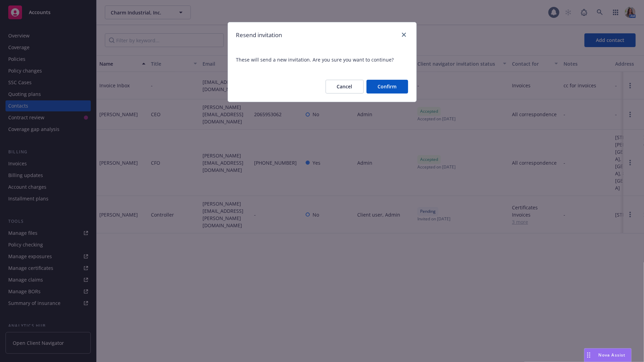 The image size is (644, 362). What do you see at coordinates (608, 355) in the screenshot?
I see `button: Nova Assist` at bounding box center [608, 355].